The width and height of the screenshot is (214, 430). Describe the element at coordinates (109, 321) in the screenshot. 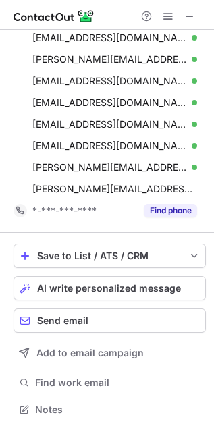

I see `button: Send email` at that location.